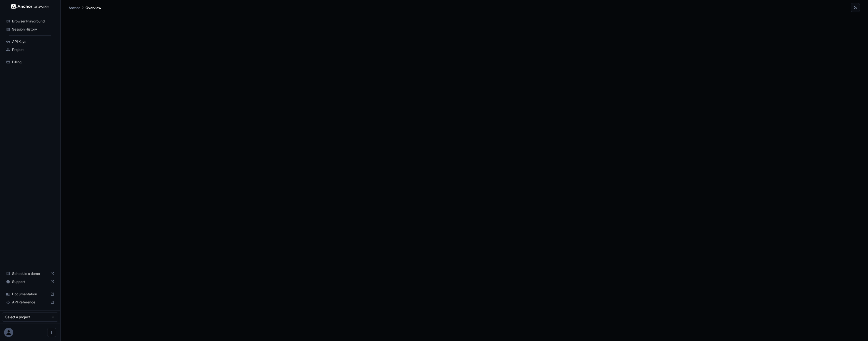 The image size is (868, 341). I want to click on span: API Reference, so click(30, 302).